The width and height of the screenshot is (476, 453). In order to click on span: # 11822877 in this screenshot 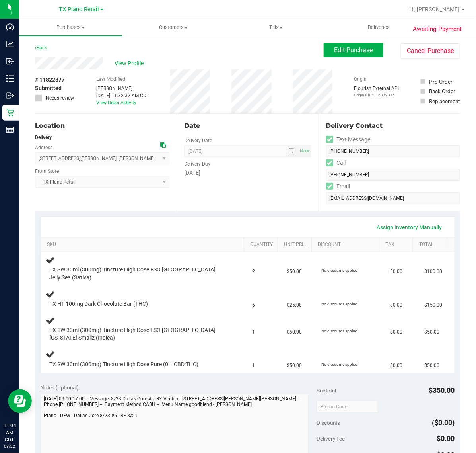, I will do `click(50, 80)`.